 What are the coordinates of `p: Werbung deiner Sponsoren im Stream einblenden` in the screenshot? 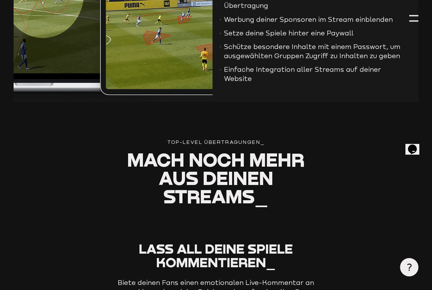 It's located at (314, 20).